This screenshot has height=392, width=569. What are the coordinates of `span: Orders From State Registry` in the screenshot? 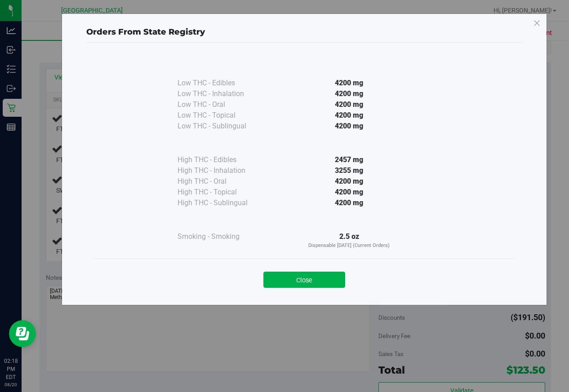 It's located at (146, 32).